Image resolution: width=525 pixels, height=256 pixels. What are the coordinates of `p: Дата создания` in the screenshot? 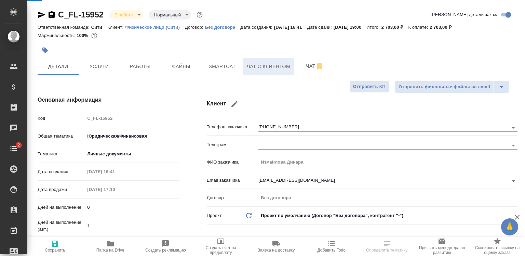 It's located at (61, 172).